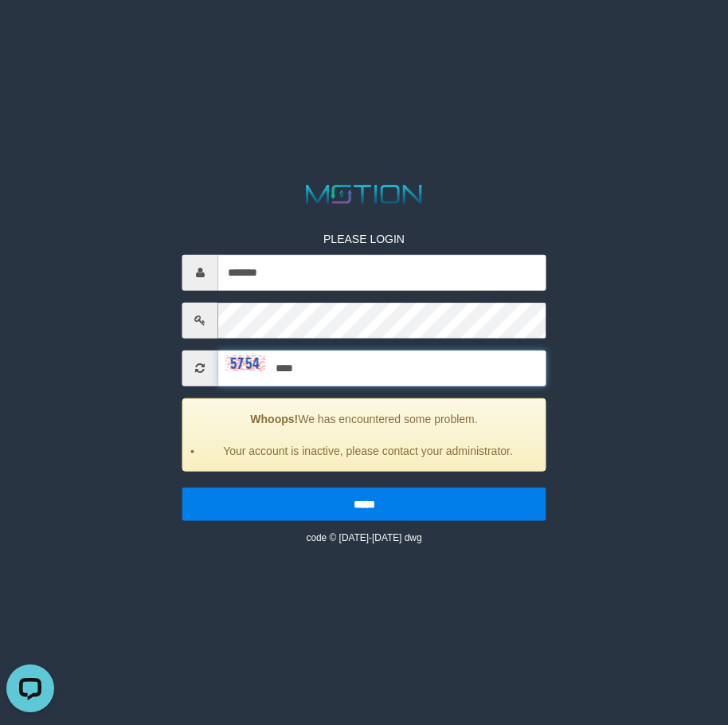 The width and height of the screenshot is (728, 725). Describe the element at coordinates (30, 30) in the screenshot. I see `button: Open LiveChat chat widget` at that location.